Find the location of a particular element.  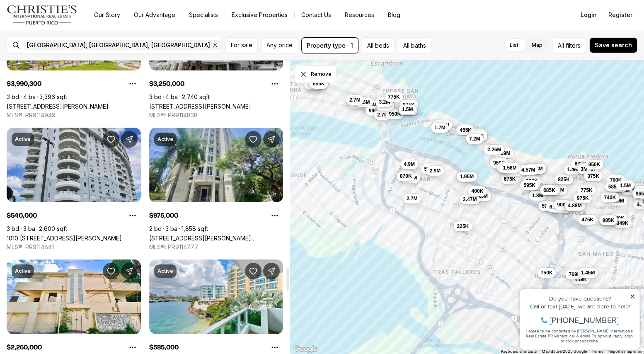

span: 685K is located at coordinates (549, 190).